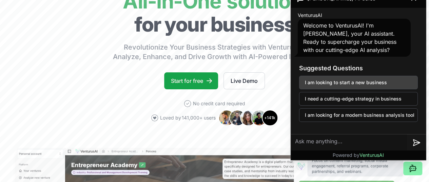 The image size is (429, 182). What do you see at coordinates (359, 68) in the screenshot?
I see `h3: Suggested Questions` at bounding box center [359, 68].